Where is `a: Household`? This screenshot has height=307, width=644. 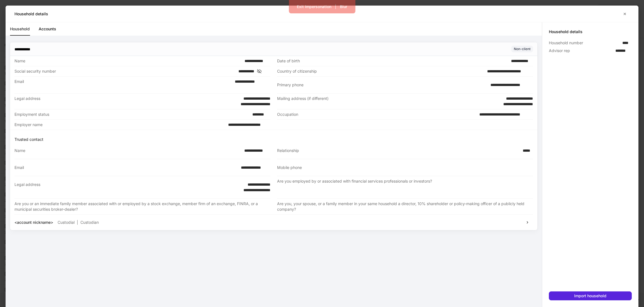
a: Household is located at coordinates (20, 29).